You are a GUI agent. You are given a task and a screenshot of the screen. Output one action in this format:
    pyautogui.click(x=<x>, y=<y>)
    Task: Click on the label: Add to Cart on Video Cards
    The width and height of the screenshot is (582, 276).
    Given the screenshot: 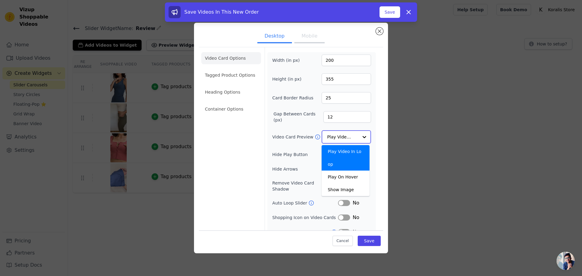 What is the action you would take?
    pyautogui.click(x=302, y=232)
    